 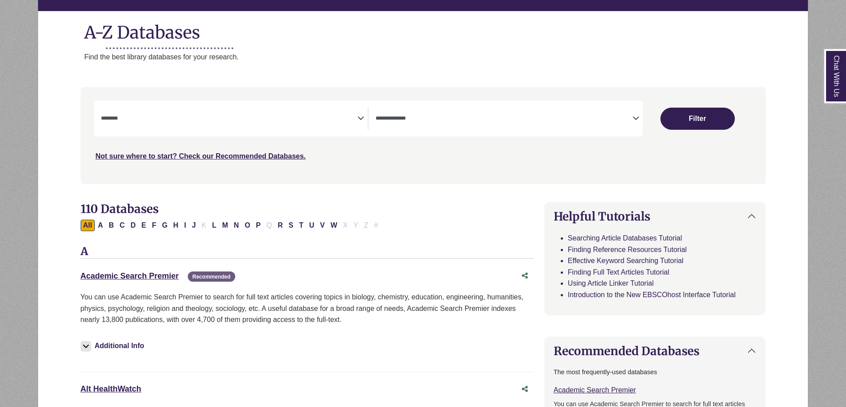 I want to click on button: Filter Results W, so click(x=334, y=226).